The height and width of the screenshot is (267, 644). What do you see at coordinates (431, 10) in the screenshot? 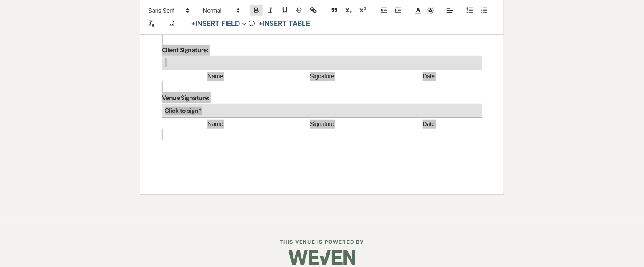
I see `span: Text Background Color` at bounding box center [431, 10].